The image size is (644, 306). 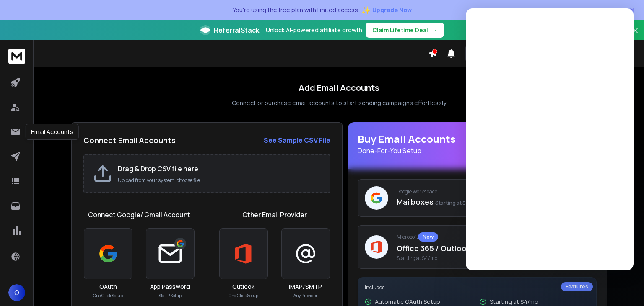 I want to click on p: Unlock AI-powered affiliate growth, so click(x=314, y=30).